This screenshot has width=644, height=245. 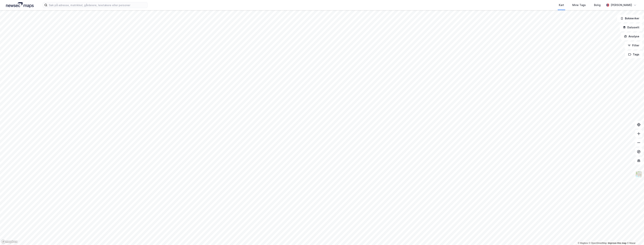 I want to click on div: Chat Widget, so click(x=634, y=236).